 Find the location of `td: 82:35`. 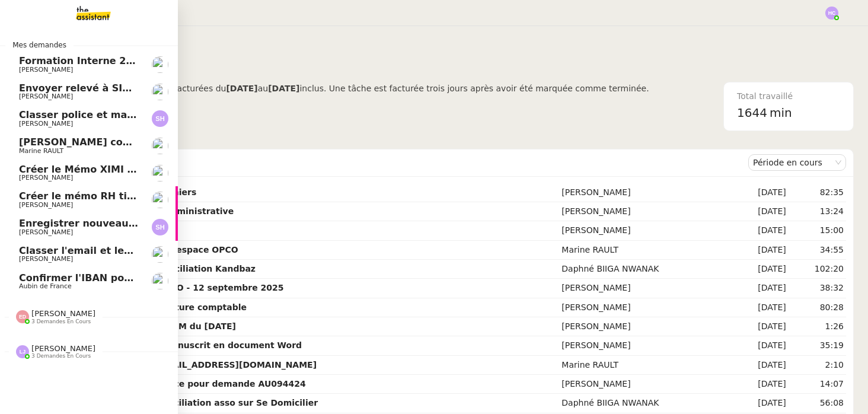

td: 82:35 is located at coordinates (817, 193).